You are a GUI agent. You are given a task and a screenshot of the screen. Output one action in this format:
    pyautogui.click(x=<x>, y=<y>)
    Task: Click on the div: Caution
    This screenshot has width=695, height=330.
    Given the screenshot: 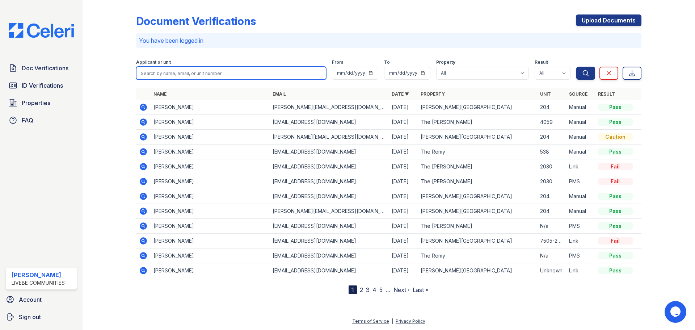 What is the action you would take?
    pyautogui.click(x=616, y=137)
    